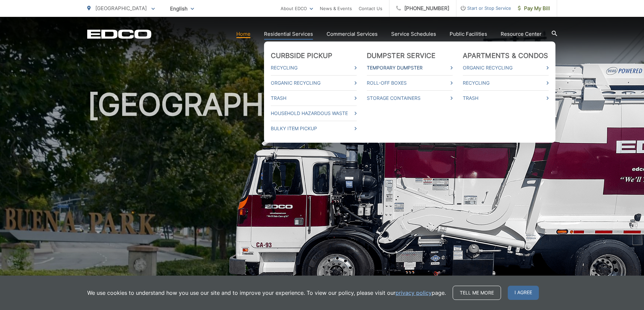  What do you see at coordinates (534, 8) in the screenshot?
I see `span: Pay My Bill` at bounding box center [534, 8].